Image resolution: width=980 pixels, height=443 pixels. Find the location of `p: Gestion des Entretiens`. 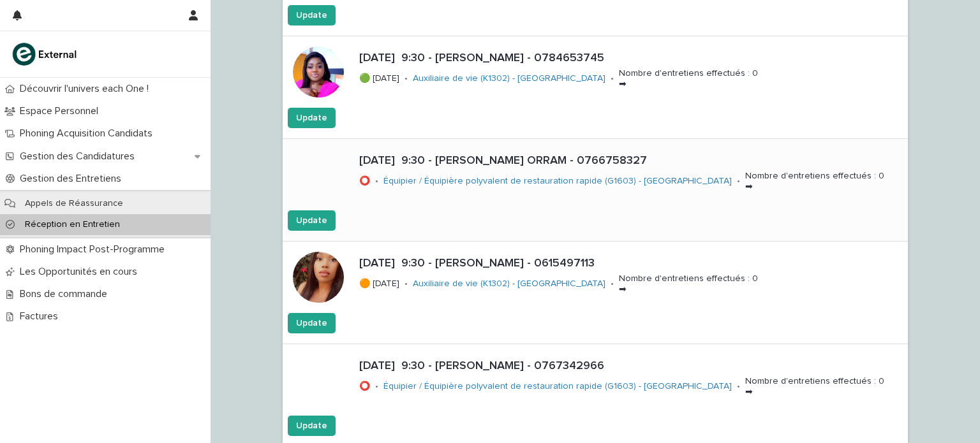

p: Gestion des Entretiens is located at coordinates (73, 178).